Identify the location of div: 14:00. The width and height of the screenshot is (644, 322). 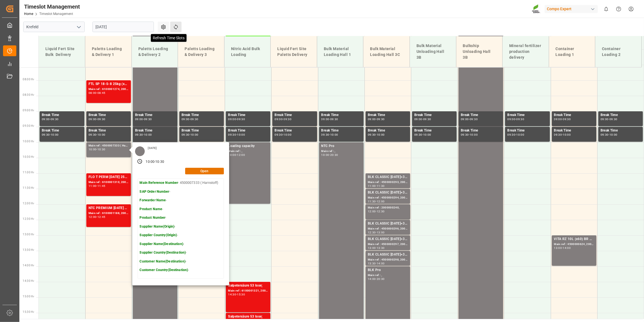
(380, 263).